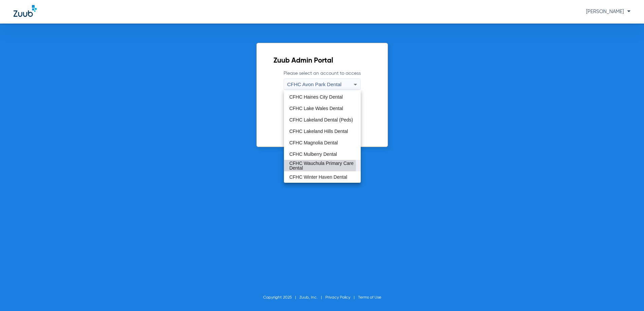 The height and width of the screenshot is (311, 644). I want to click on span: CFHC Magnolia Dental, so click(314, 143).